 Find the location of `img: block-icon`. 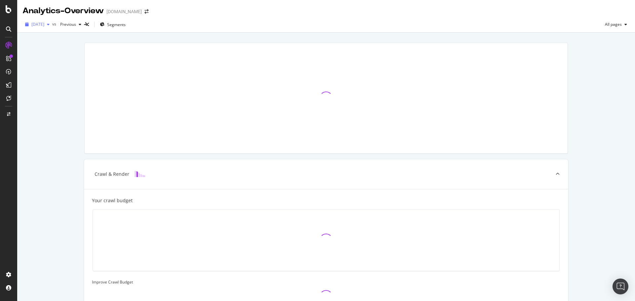

img: block-icon is located at coordinates (140, 174).